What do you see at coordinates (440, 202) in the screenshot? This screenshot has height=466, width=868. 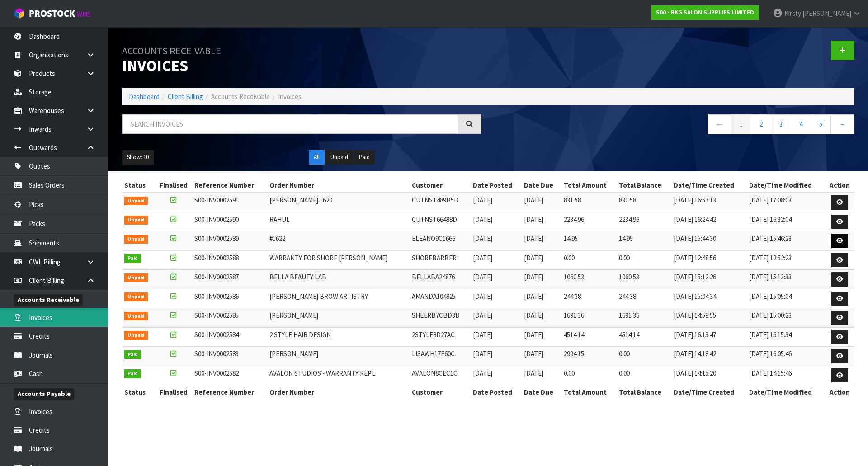 I see `td: CUTNST489B5D` at bounding box center [440, 202].